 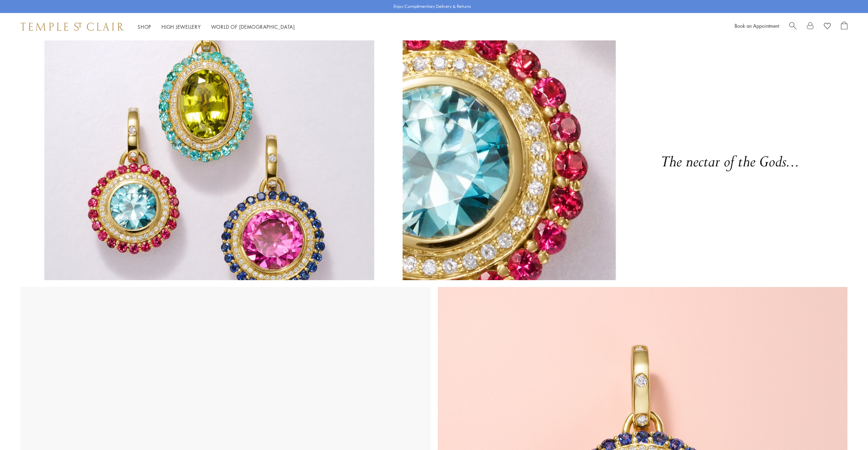 I want to click on img: Temple St. Clair, so click(x=72, y=27).